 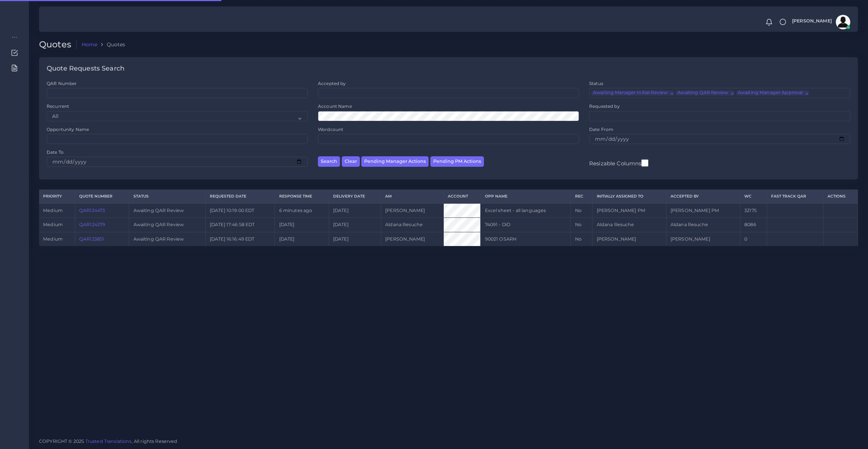 I want to click on th: WC, so click(x=753, y=196).